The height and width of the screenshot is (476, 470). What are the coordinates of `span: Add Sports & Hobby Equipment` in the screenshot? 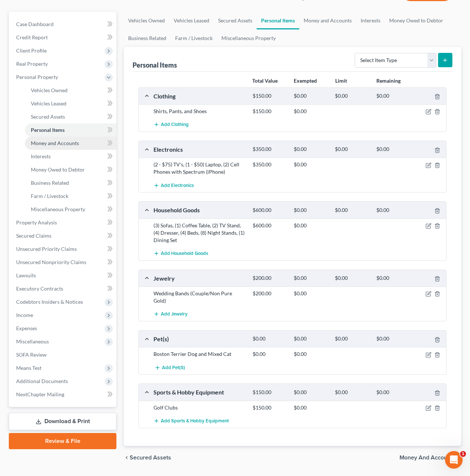 It's located at (194, 421).